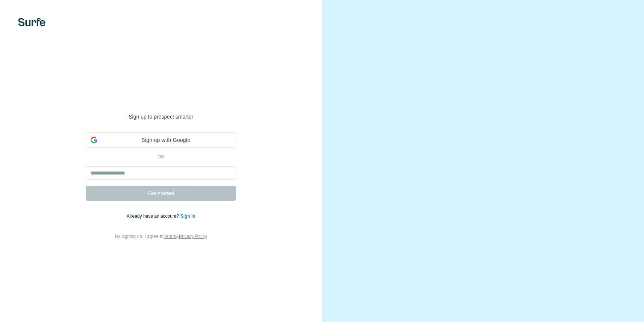  What do you see at coordinates (161, 157) in the screenshot?
I see `p: or` at bounding box center [161, 157].